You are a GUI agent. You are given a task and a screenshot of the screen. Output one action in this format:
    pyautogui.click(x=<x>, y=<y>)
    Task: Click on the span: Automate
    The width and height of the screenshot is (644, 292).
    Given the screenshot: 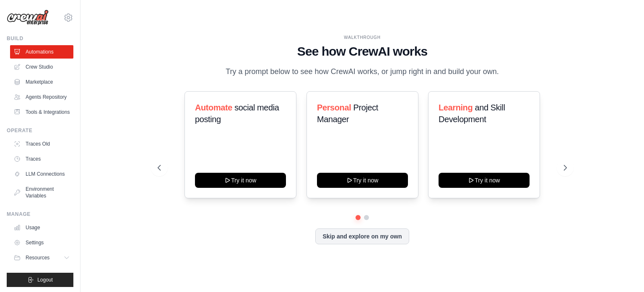 What is the action you would take?
    pyautogui.click(x=213, y=108)
    